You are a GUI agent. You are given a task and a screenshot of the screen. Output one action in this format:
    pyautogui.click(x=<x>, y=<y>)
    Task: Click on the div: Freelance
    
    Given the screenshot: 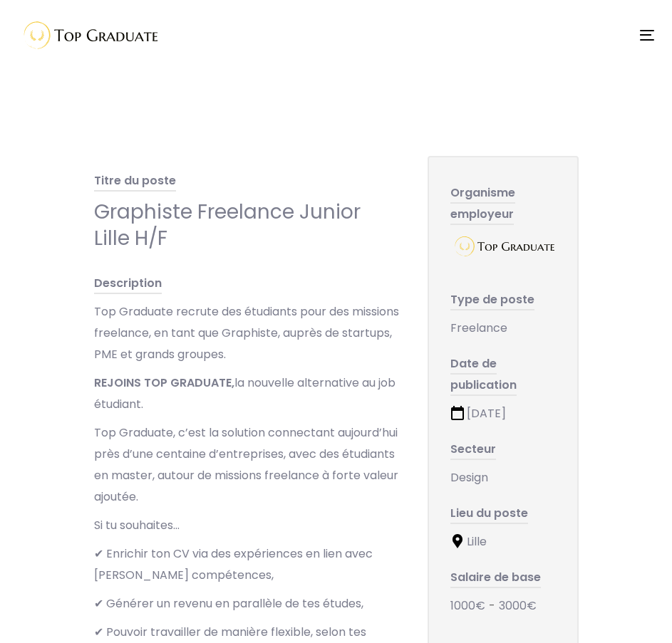 What is the action you would take?
    pyautogui.click(x=503, y=328)
    